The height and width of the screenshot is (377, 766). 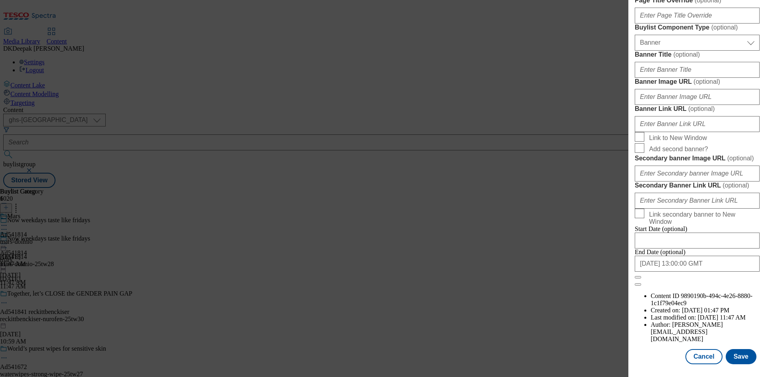 I want to click on label: Buylist Component Type, so click(x=697, y=28).